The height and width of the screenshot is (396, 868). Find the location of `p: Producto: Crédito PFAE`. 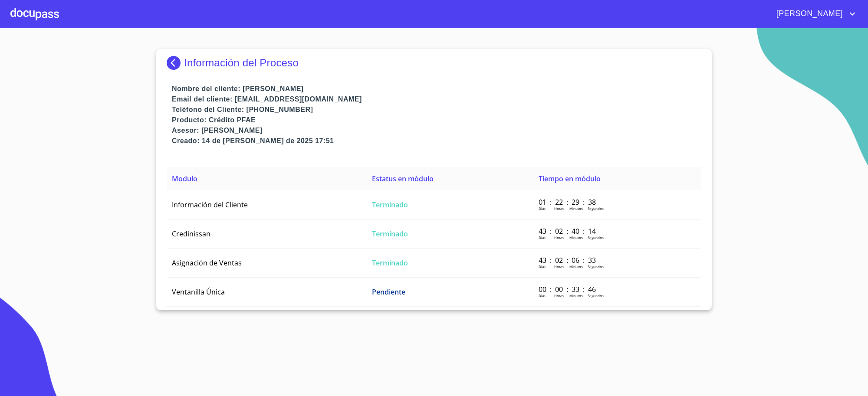

p: Producto: Crédito PFAE is located at coordinates (436, 120).